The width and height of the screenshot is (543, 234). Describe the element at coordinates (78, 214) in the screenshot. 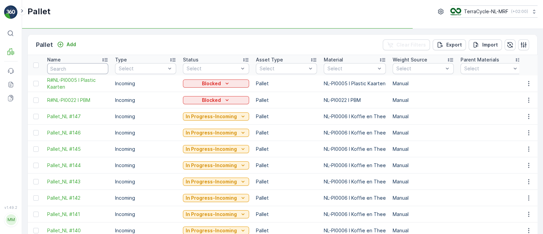

I see `span: Pallet_NL #141` at that location.